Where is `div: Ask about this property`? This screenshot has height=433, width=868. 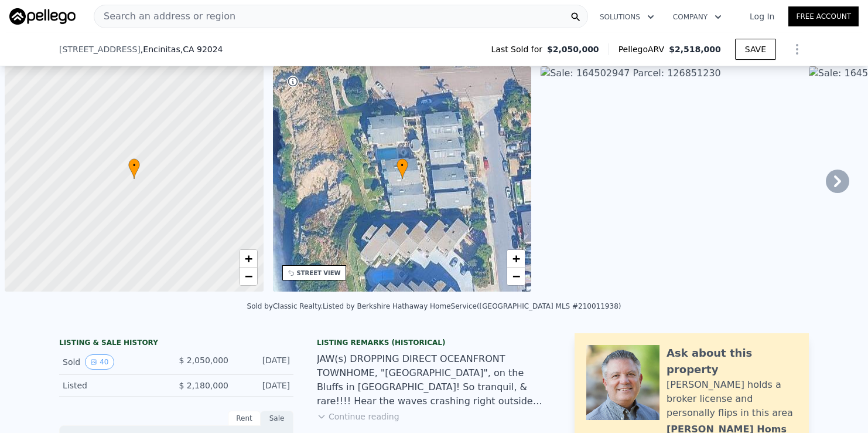 div: Ask about this property is located at coordinates (732, 361).